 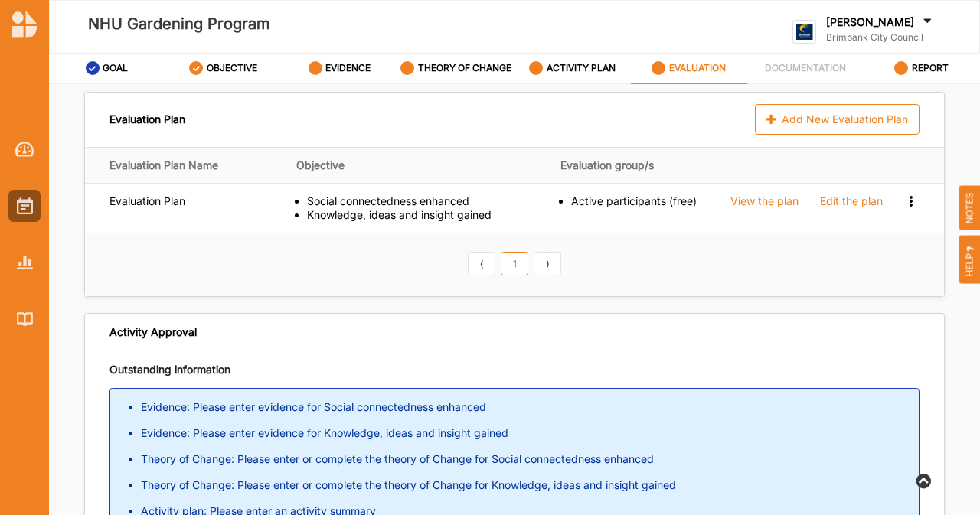 What do you see at coordinates (530, 485) in the screenshot?
I see `li: Theory of Change: Please enter or complete the theory of Change for Knowledge, ideas and insight ...` at bounding box center [530, 485].